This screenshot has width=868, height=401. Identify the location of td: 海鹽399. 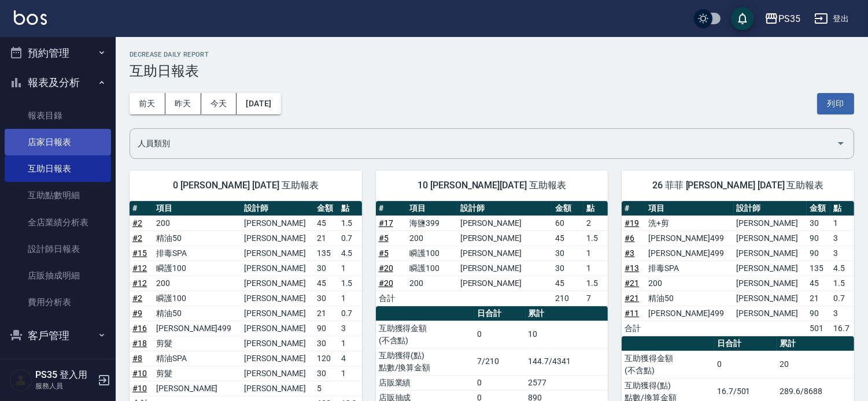
(431, 223).